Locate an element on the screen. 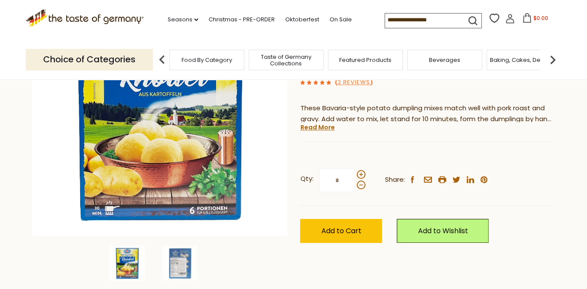  span: Taste of Germany Collections is located at coordinates (286, 60).